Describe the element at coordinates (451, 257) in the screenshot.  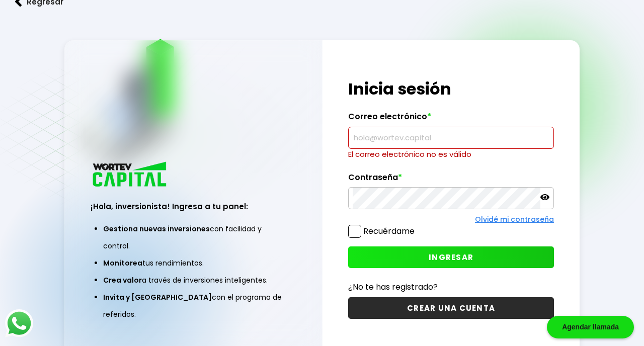
I see `button: INGRESAR` at that location.